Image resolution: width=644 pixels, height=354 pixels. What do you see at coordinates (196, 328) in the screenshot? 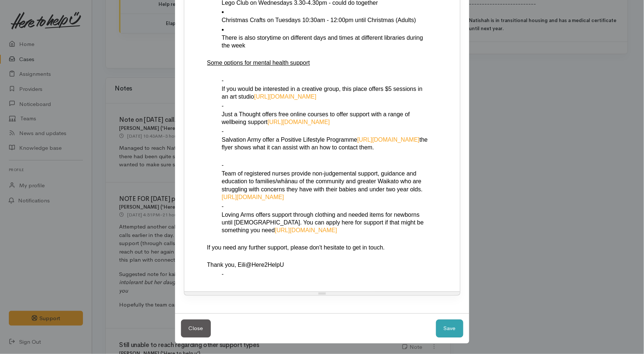
I see `button: Close` at bounding box center [196, 328].